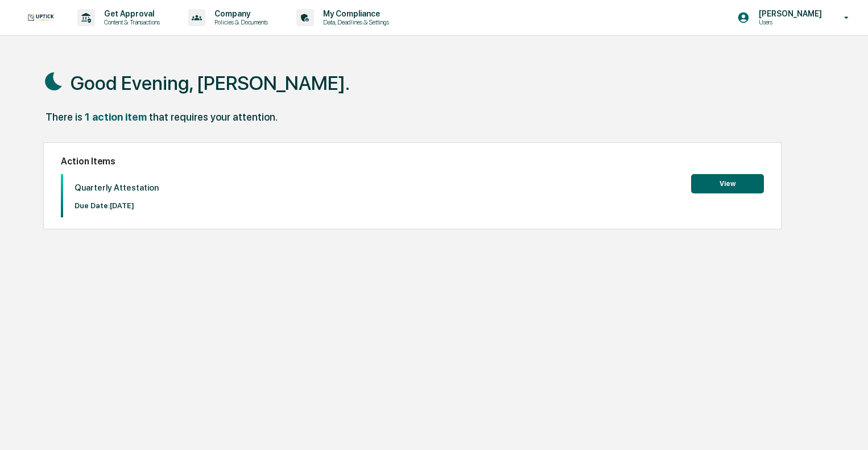 This screenshot has width=868, height=450. I want to click on p: Get Approval, so click(130, 13).